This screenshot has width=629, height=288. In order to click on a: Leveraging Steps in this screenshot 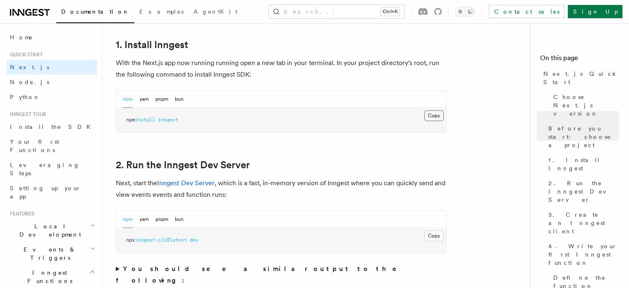, I will do `click(52, 169)`.